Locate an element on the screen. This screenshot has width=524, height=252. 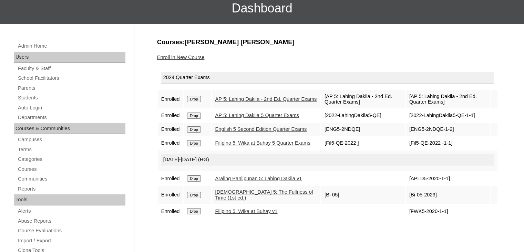
div: Users is located at coordinates (70, 57).